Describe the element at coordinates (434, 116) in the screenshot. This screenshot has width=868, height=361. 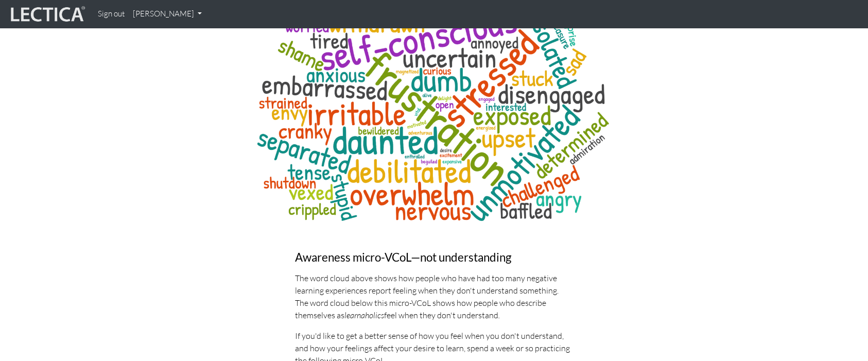
I see `img: words associated with not understanding for learners suffering from learning trauma` at that location.